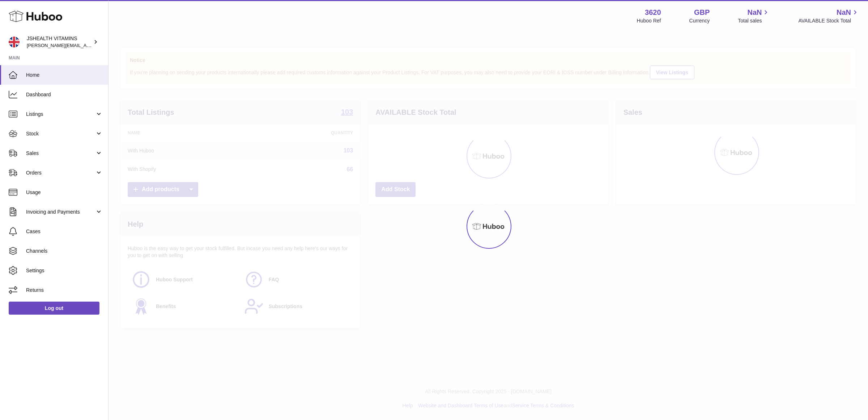  What do you see at coordinates (60, 173) in the screenshot?
I see `span: Orders` at bounding box center [60, 173].